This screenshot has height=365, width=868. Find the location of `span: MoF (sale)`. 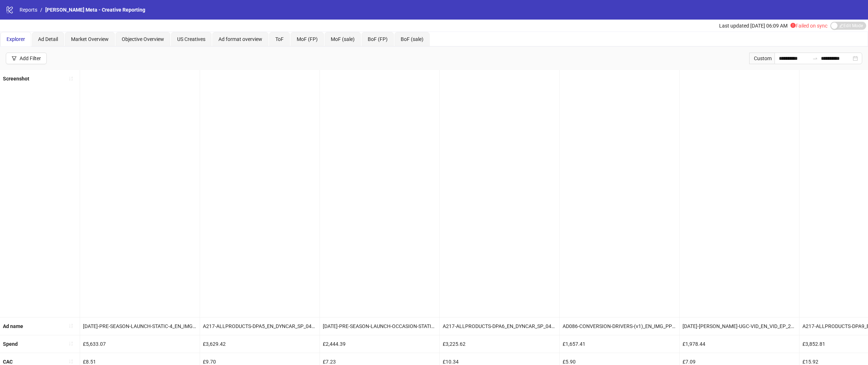

span: MoF (sale) is located at coordinates (343, 39).